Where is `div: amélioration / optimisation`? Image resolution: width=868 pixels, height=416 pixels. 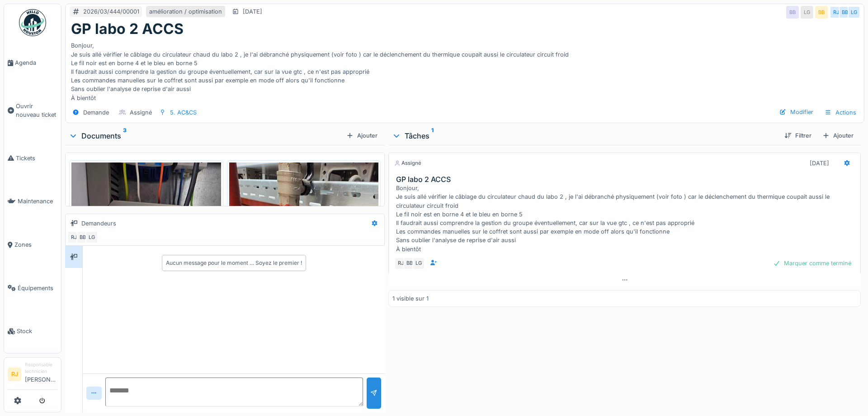
div: amélioration / optimisation is located at coordinates (185, 11).